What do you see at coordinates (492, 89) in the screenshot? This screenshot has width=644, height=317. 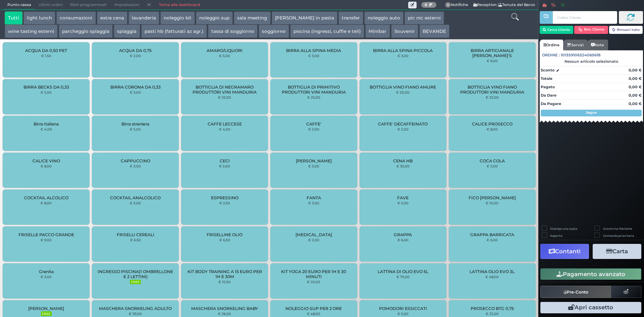 I see `span: BOTTIGLIA VINO FIANO PRODUTTORI VINI MANDURIA` at bounding box center [492, 89].